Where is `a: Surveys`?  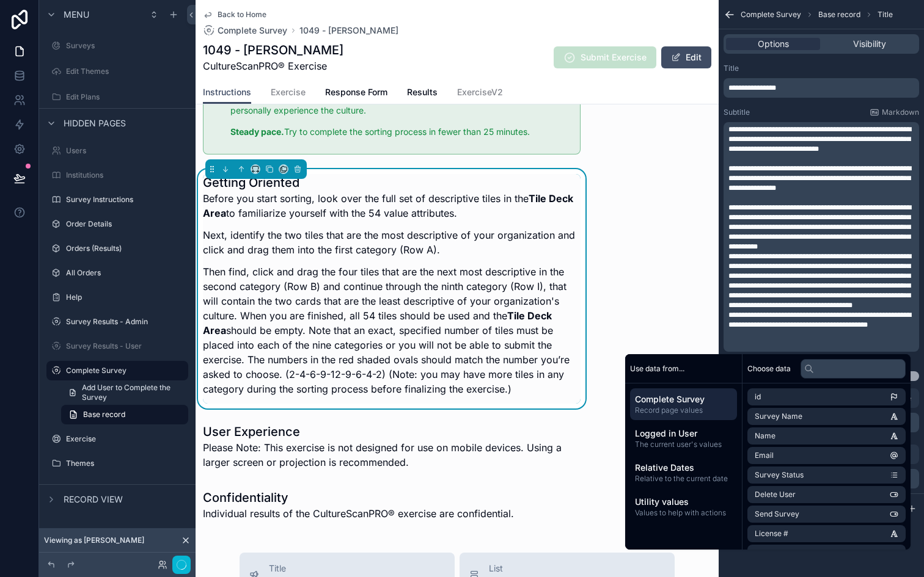
a: Surveys is located at coordinates (117, 46).